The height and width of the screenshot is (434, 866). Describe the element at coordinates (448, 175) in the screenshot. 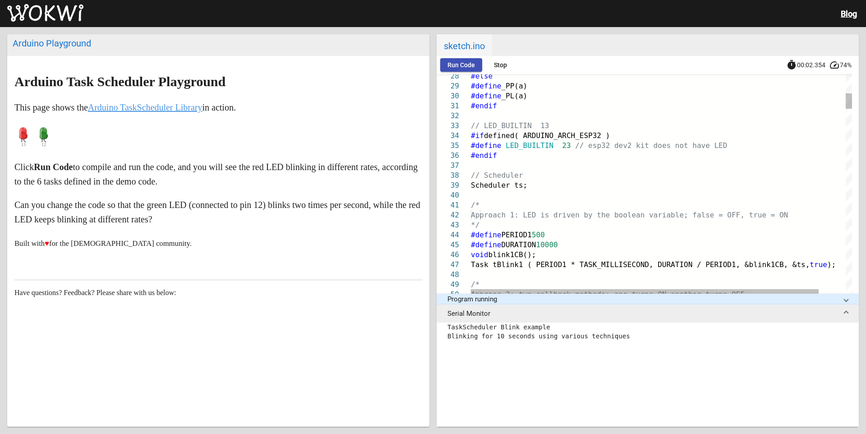

I see `div: 38` at that location.